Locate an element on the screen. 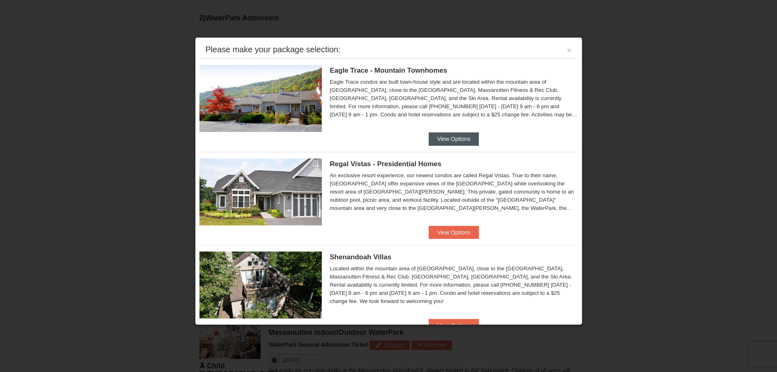 This screenshot has width=777, height=372. div: Eagle Trace condos are built town-house style and are located within the mountain area of [GEOGRA... is located at coordinates (454, 98).